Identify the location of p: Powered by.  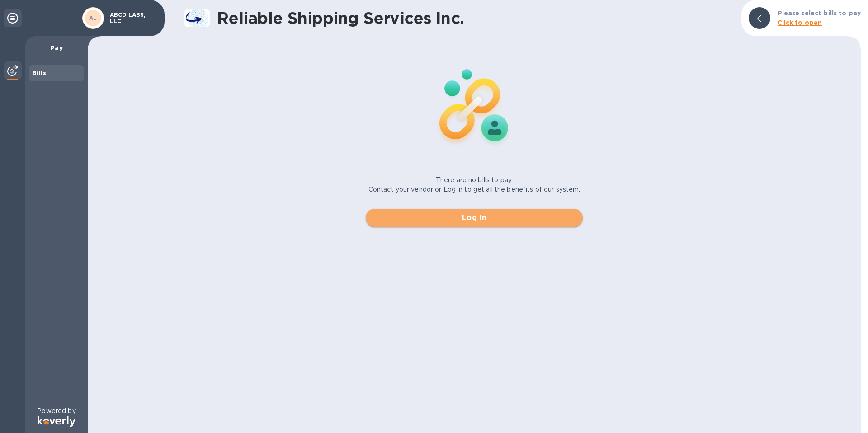
(56, 411).